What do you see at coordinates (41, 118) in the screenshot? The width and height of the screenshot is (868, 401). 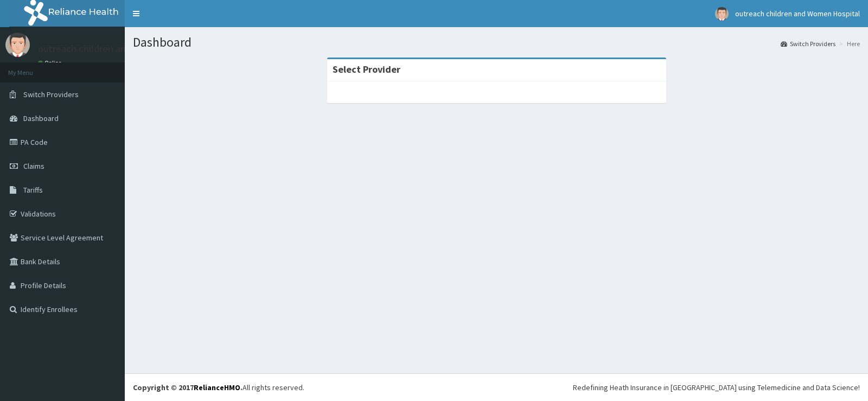 I see `span: Dashboard` at bounding box center [41, 118].